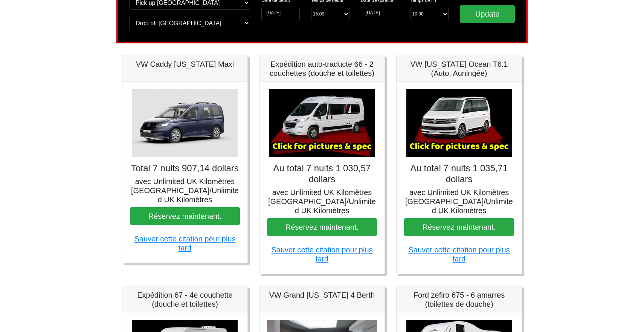 Image resolution: width=644 pixels, height=332 pixels. I want to click on h5: Expédition 67 - 4e couchette (douche et toilettes), so click(185, 299).